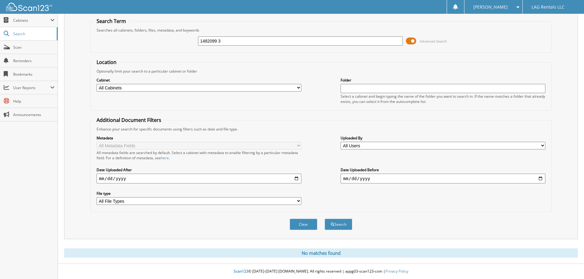 Image resolution: width=584 pixels, height=279 pixels. What do you see at coordinates (34, 47) in the screenshot?
I see `span: Scan` at bounding box center [34, 47].